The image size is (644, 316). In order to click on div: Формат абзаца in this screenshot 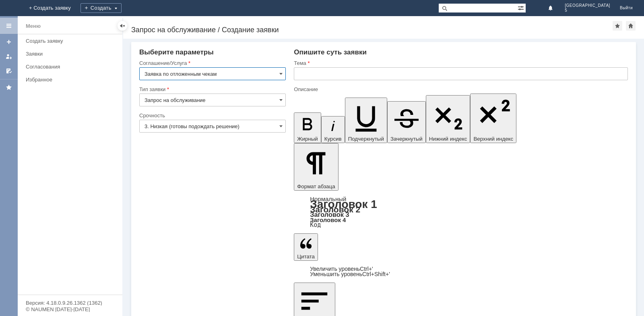, I will do `click(461, 212)`.